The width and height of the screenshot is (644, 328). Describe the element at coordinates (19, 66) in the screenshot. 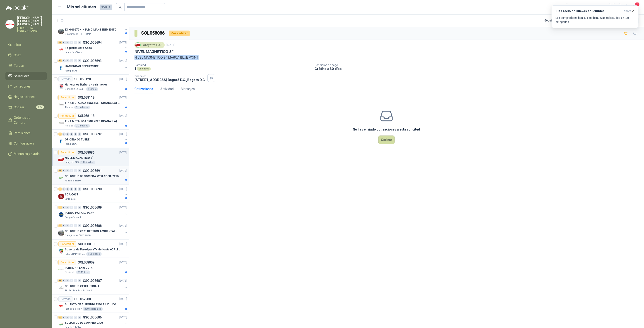

I see `span: Tareas` at that location.